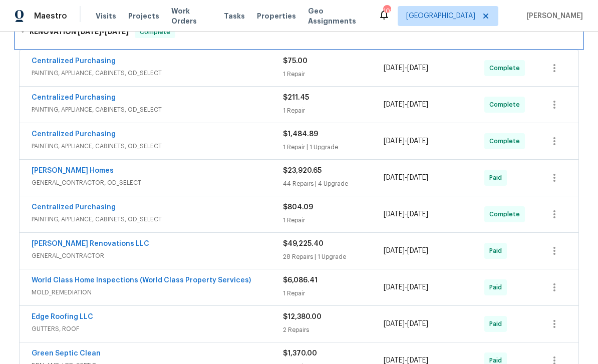  I want to click on span: Maestro, so click(51, 16).